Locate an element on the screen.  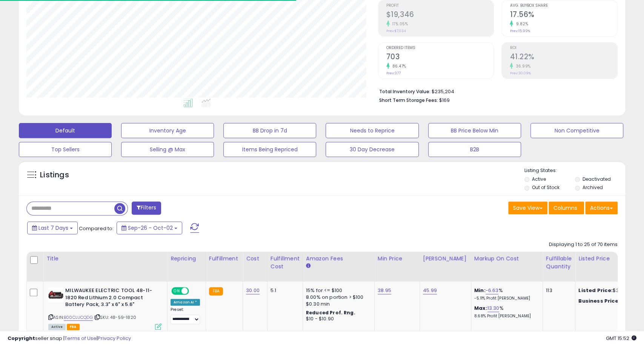
span: Avg. Buybox Share is located at coordinates (563, 5).